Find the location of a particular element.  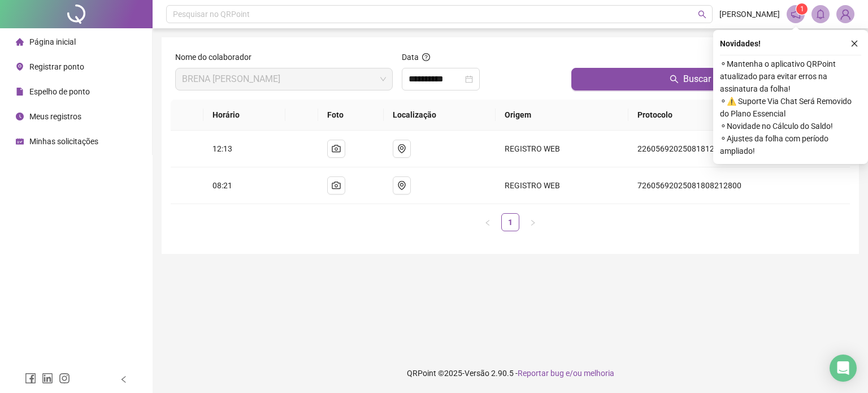

label: Nome do colaborador is located at coordinates (217, 57).